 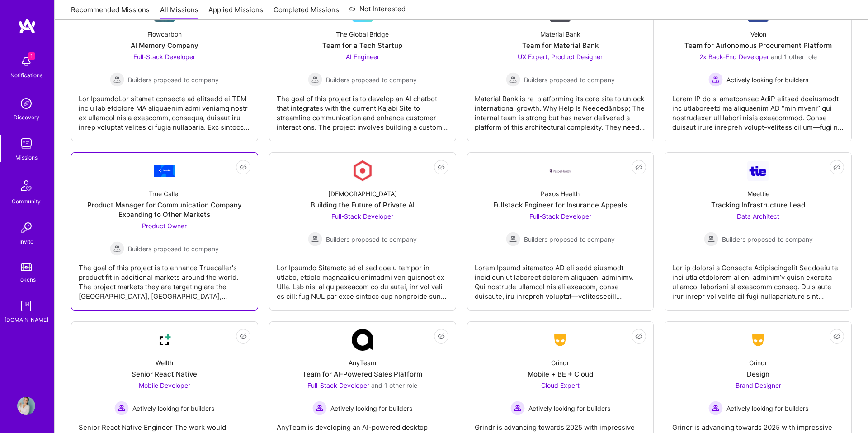 What do you see at coordinates (758, 385) in the screenshot?
I see `span: Brand Designer` at bounding box center [758, 385].